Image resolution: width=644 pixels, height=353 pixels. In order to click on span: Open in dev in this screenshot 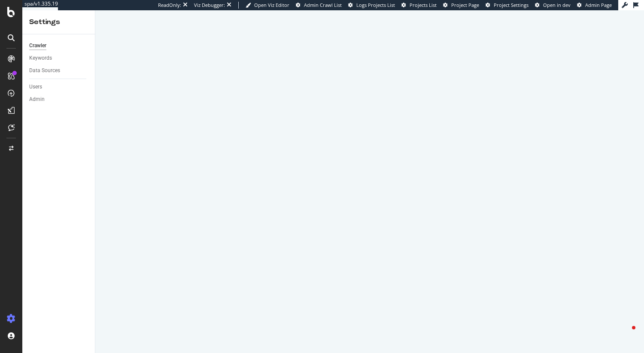, I will do `click(557, 5)`.